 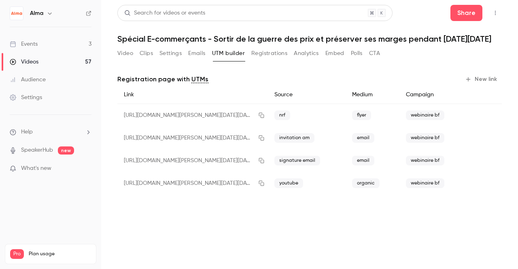 What do you see at coordinates (433, 95) in the screenshot?
I see `div: Campaign` at bounding box center [433, 95].